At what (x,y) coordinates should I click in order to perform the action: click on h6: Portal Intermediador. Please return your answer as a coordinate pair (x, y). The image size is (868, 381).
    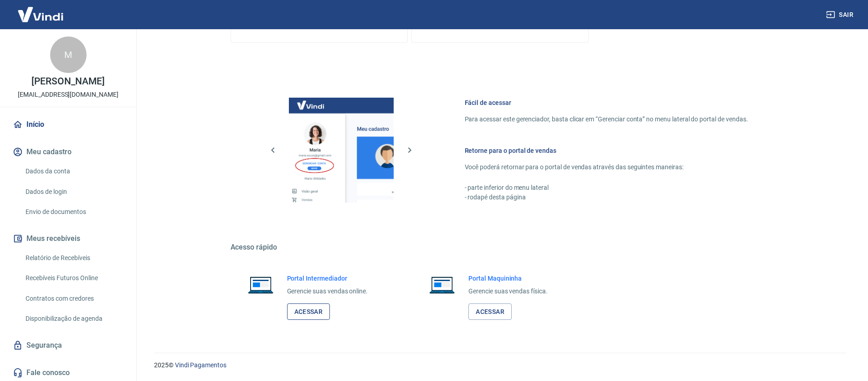
    Looking at the image, I should click on (327, 278).